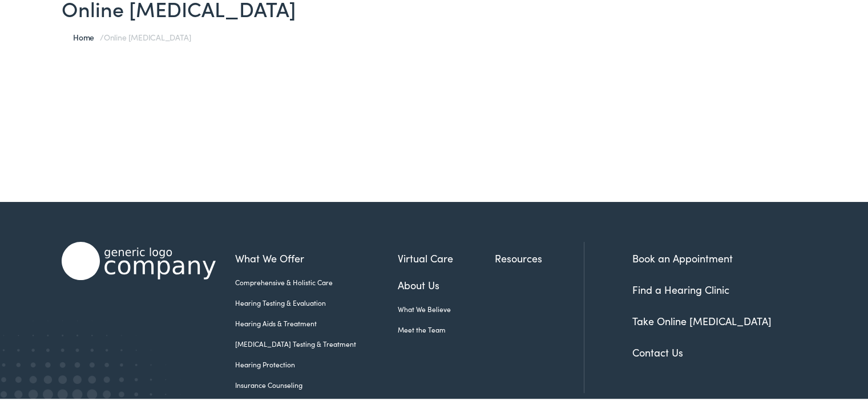 The width and height of the screenshot is (868, 401). I want to click on a: Contact Us, so click(658, 350).